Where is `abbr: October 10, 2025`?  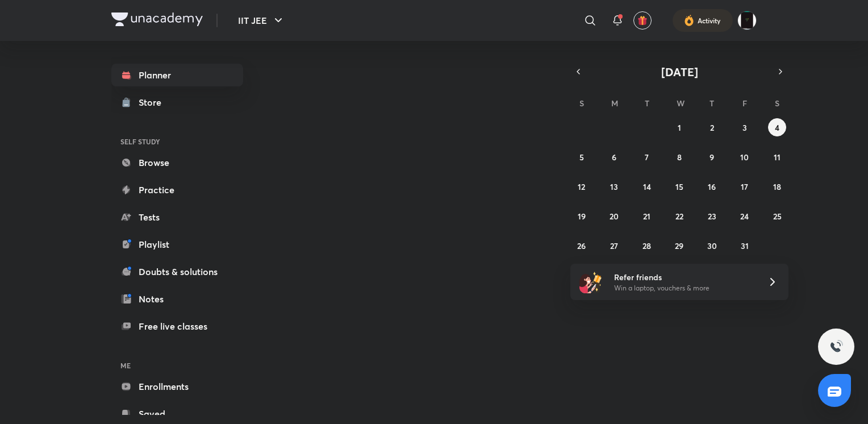 abbr: October 10, 2025 is located at coordinates (744, 157).